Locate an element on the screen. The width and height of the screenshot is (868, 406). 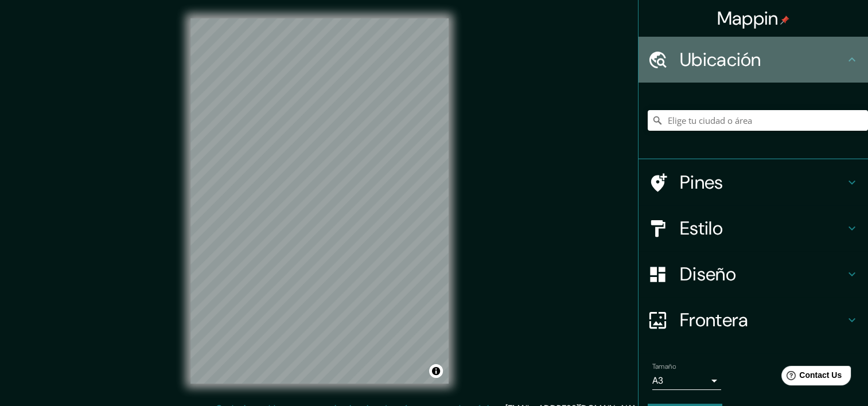
div: Frontera is located at coordinates (753, 320).